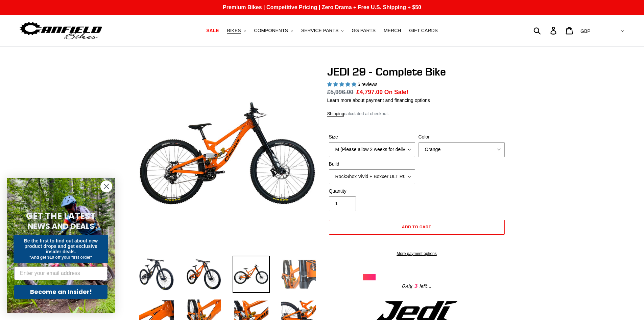 Image resolution: width=644 pixels, height=320 pixels. I want to click on span: 6 reviews, so click(368, 84).